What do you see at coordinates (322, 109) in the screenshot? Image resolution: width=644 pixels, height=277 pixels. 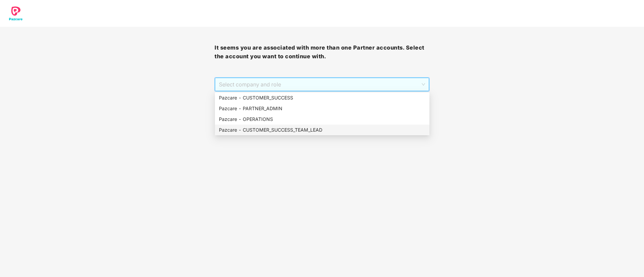 I see `div: Pazcare - PARTNER_ADMIN` at bounding box center [322, 109].